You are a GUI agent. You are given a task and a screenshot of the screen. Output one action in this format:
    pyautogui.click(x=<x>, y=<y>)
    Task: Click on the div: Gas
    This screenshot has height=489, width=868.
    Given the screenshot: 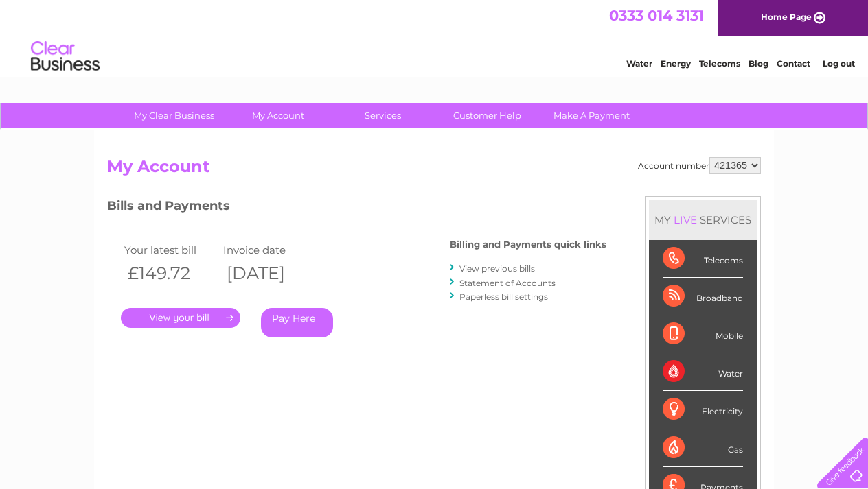 What is the action you would take?
    pyautogui.click(x=702, y=448)
    